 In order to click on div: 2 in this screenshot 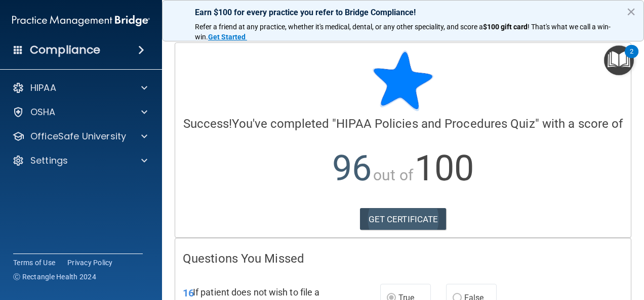, I will do `click(631, 58)`.